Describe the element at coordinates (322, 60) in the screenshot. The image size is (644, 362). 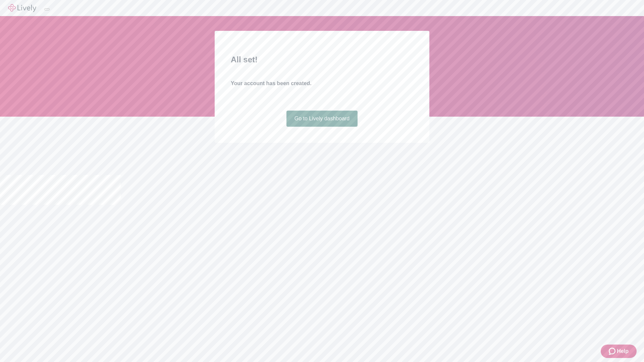
I see `h2: All set!` at that location.